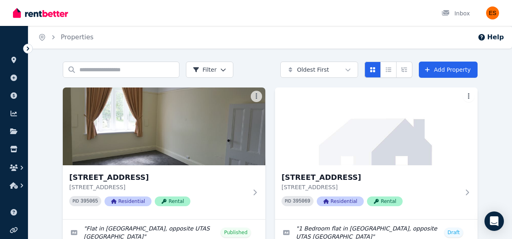 The height and width of the screenshot is (239, 512). I want to click on code: 395065, so click(89, 201).